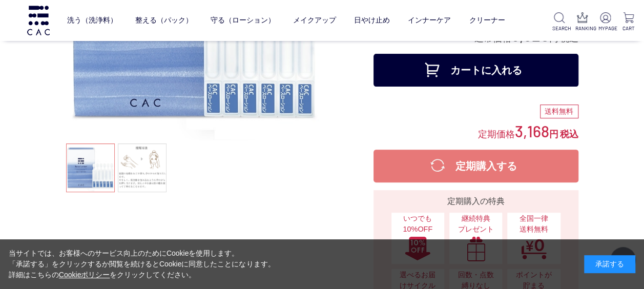  What do you see at coordinates (38, 20) in the screenshot?
I see `img: logo` at bounding box center [38, 20].